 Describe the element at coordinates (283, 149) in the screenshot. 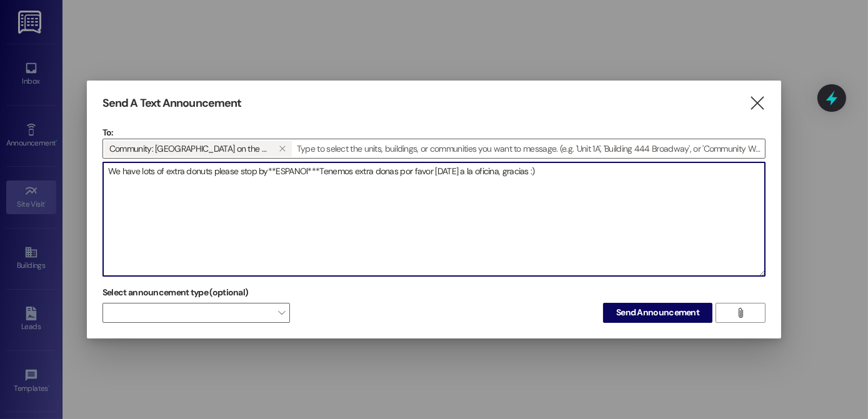

I see `button: Community: Waterview on the Parkway` at that location.